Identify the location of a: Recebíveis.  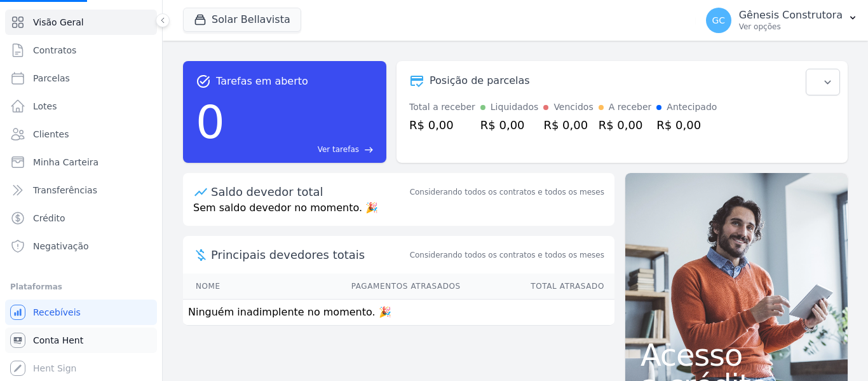
(81, 312).